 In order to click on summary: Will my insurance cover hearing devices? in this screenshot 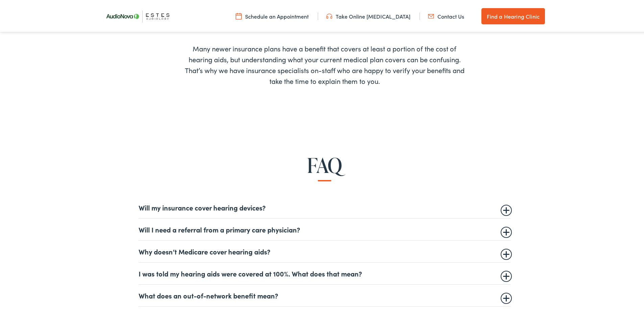, I will do `click(325, 206)`.